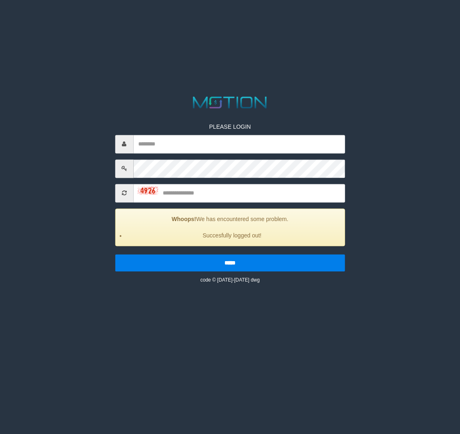 The height and width of the screenshot is (434, 460). What do you see at coordinates (148, 191) in the screenshot?
I see `img: captcha` at bounding box center [148, 191].